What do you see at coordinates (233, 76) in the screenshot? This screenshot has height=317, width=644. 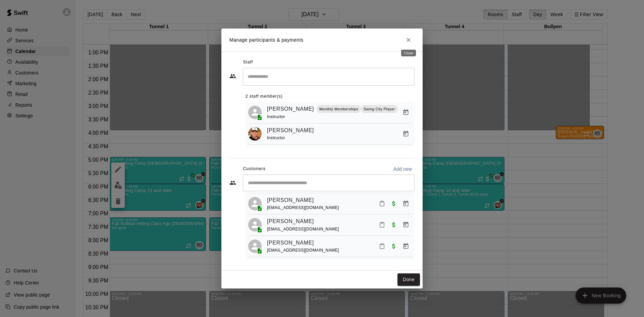 I see `svg: Staff` at bounding box center [233, 76].